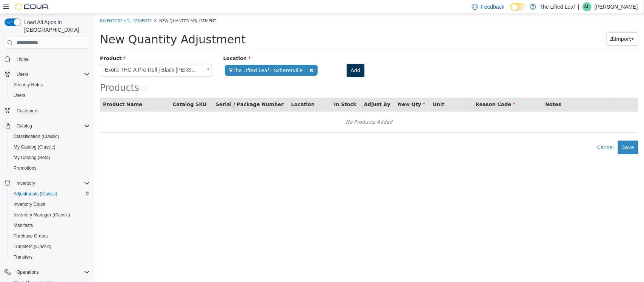 The image size is (644, 282). What do you see at coordinates (34, 147) in the screenshot?
I see `a: My Catalog (Classic)` at bounding box center [34, 147].